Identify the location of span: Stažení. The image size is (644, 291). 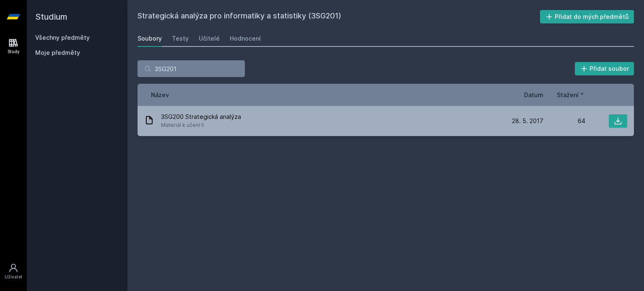
(568, 95).